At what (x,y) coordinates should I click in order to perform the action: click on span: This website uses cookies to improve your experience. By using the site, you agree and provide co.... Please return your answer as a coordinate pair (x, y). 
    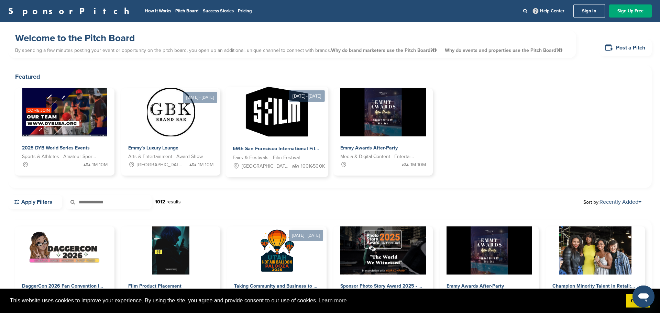
    Looking at the image, I should click on (315, 301).